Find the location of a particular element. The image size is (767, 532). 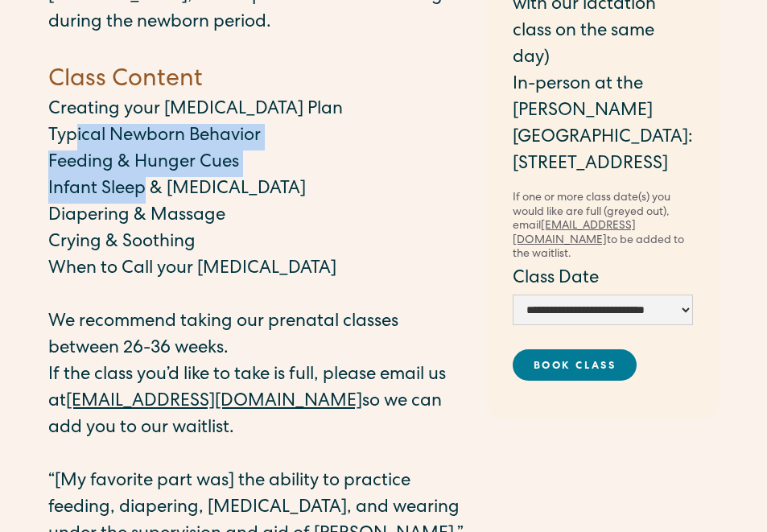

div: If one or more class date(s) you would like are full (greyed out), email to be added to the waitl... is located at coordinates (603, 227).